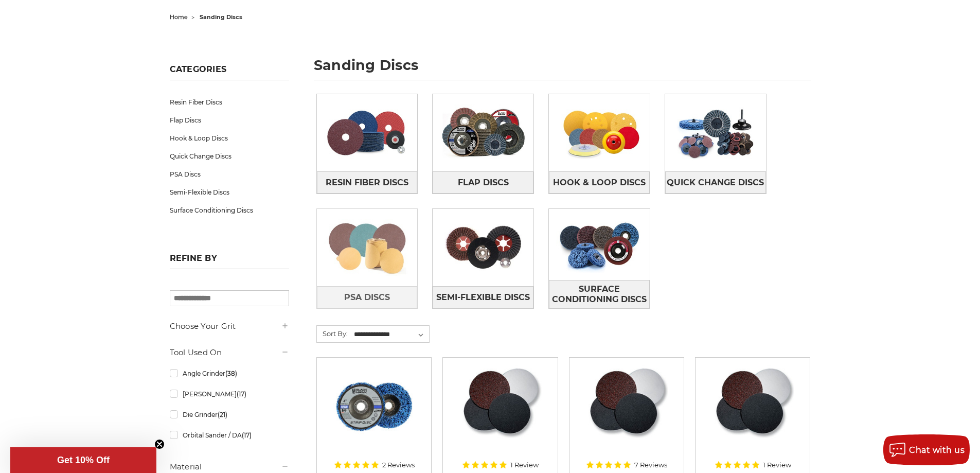  Describe the element at coordinates (483, 133) in the screenshot. I see `img: Flap Discs` at that location.